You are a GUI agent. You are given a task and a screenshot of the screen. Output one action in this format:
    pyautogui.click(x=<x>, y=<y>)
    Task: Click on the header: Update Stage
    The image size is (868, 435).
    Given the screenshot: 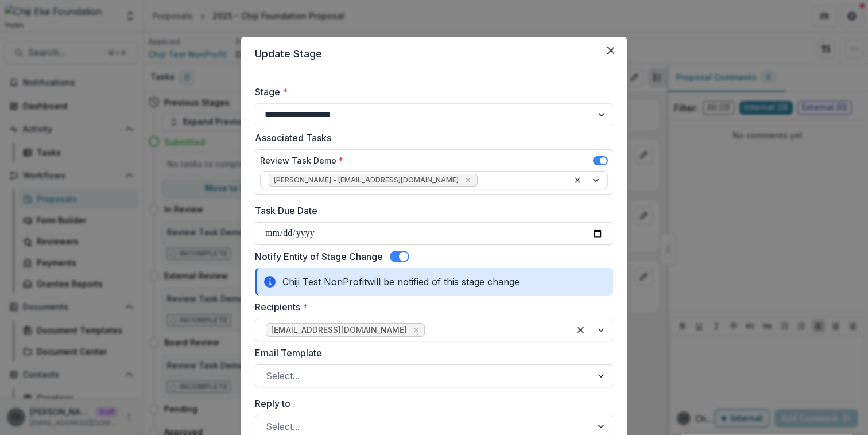 What is the action you would take?
    pyautogui.click(x=434, y=54)
    